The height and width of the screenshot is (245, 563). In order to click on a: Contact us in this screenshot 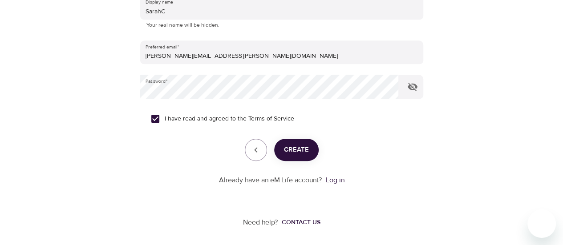, I will do `click(299, 222)`.